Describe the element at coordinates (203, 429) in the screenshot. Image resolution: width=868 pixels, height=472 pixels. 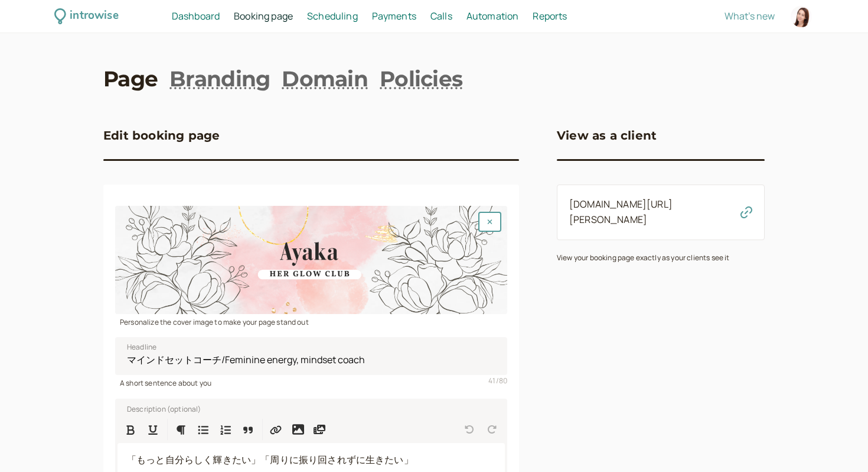
I see `button: Bulleted List` at that location.